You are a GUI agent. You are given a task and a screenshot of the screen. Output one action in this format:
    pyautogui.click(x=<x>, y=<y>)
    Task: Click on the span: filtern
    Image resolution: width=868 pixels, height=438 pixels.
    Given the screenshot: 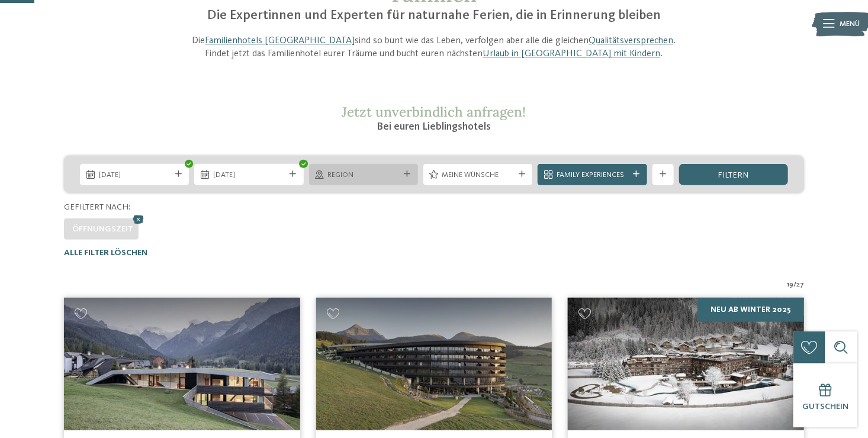 What is the action you would take?
    pyautogui.click(x=734, y=175)
    